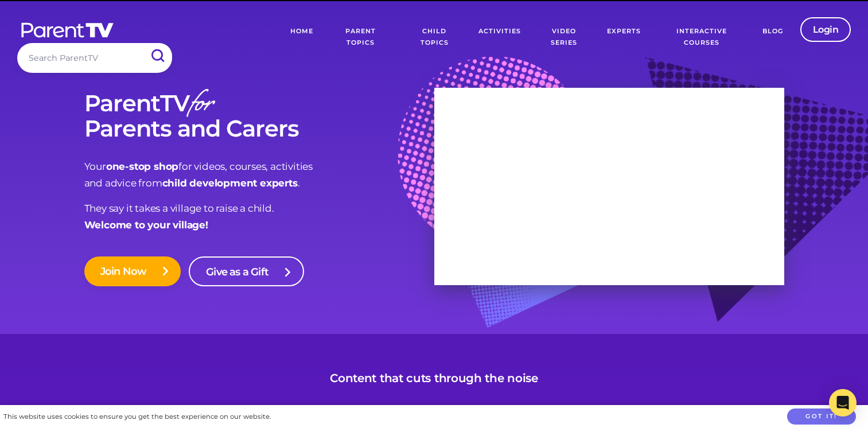 The height and width of the screenshot is (428, 868). I want to click on button: Got it!, so click(822, 416).